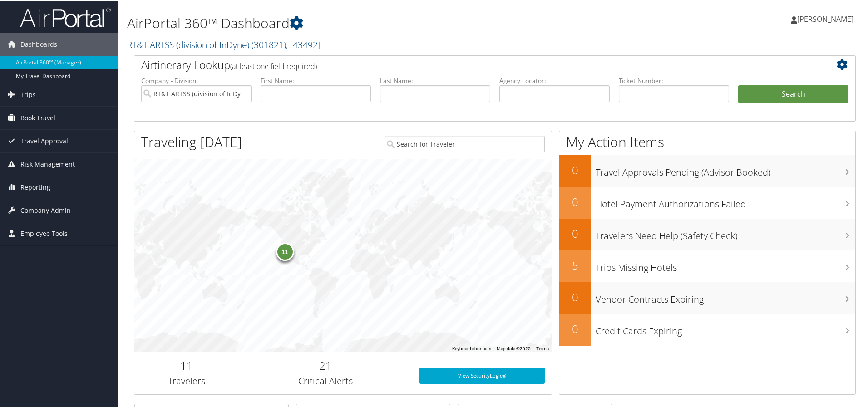 The image size is (868, 407). Describe the element at coordinates (465, 64) in the screenshot. I see `h2: Airtinerary Lookup` at that location.